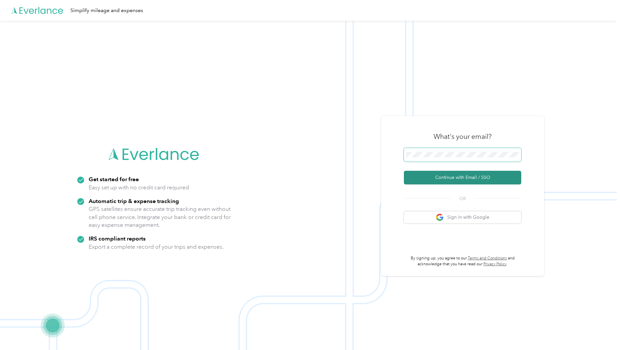  What do you see at coordinates (462, 261) in the screenshot?
I see `p: By signing up, you agree to our and acknowledge that you have read our .` at bounding box center [462, 261].